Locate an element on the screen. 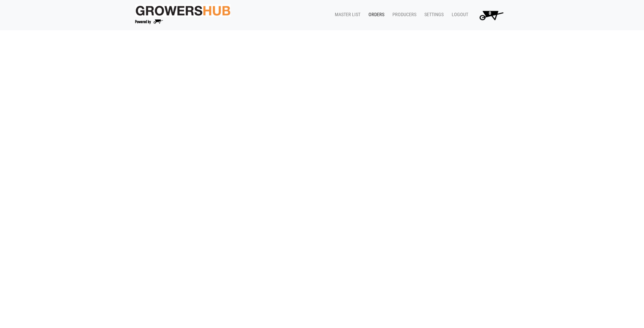 This screenshot has height=328, width=644. span: 0 is located at coordinates (490, 13).